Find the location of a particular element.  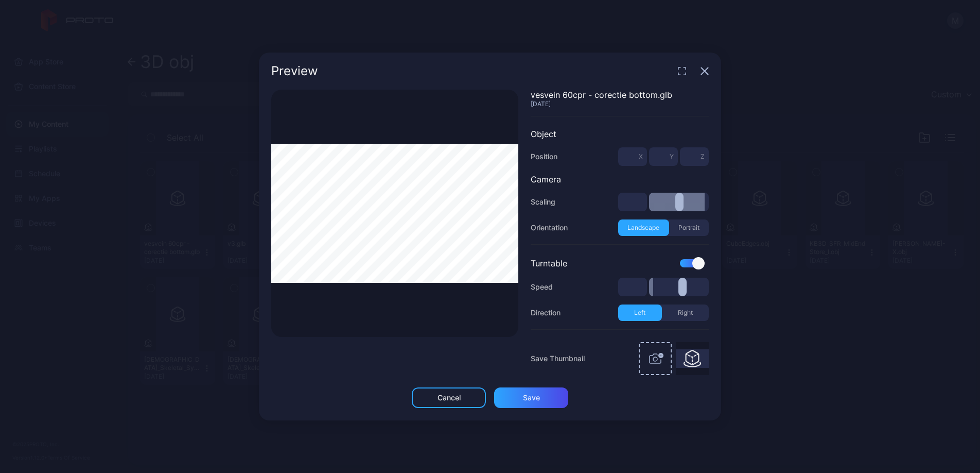

button: Save is located at coordinates (531, 397).